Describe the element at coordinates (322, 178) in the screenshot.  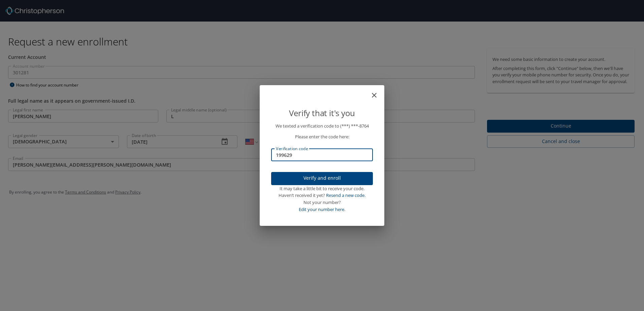
I see `span: Verify and enroll` at that location.